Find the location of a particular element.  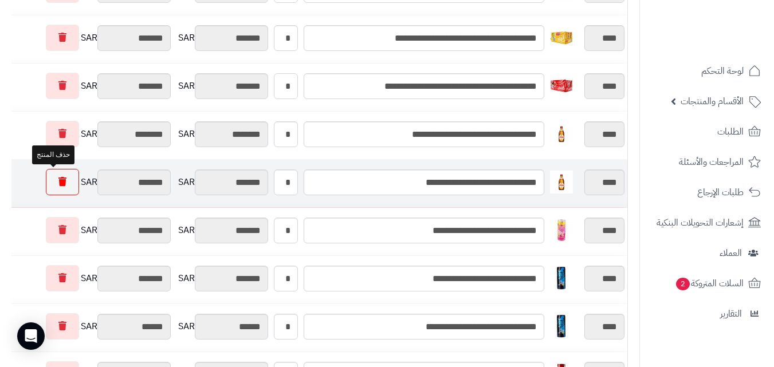

a: إشعارات التحويلات البنكية is located at coordinates (707, 223).